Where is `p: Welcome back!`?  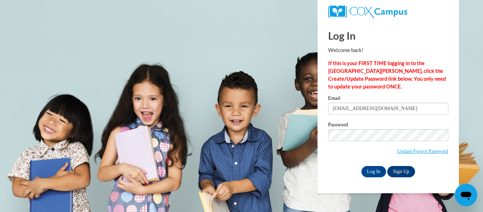
p: Welcome back! is located at coordinates (389, 50).